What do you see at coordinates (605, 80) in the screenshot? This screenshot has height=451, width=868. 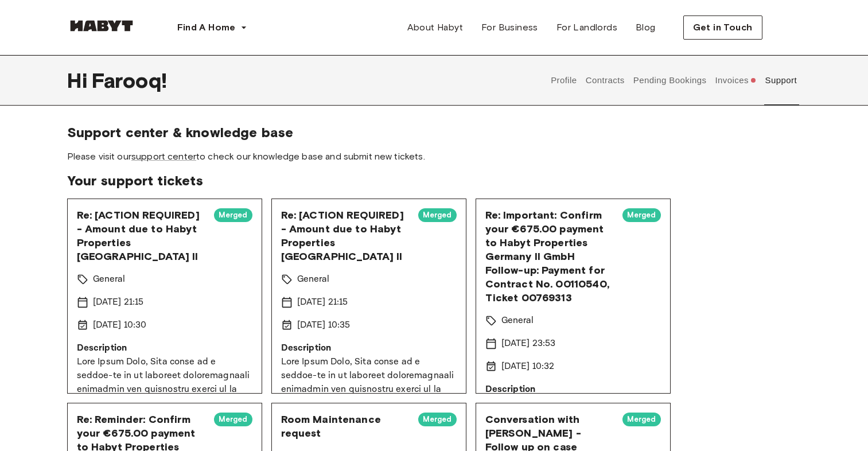 I see `button: Contracts` at bounding box center [605, 80].